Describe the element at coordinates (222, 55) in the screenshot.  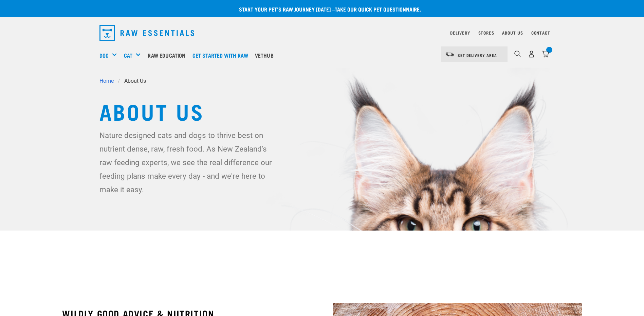
I see `a: Get started with Raw` at that location.